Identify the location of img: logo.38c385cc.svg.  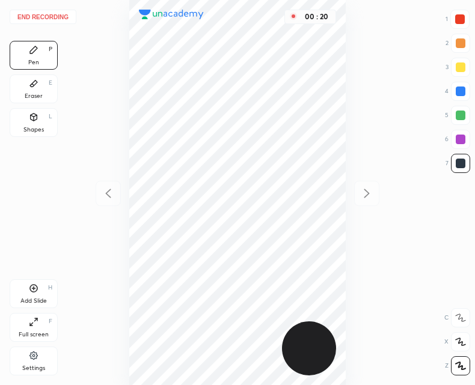
(171, 14).